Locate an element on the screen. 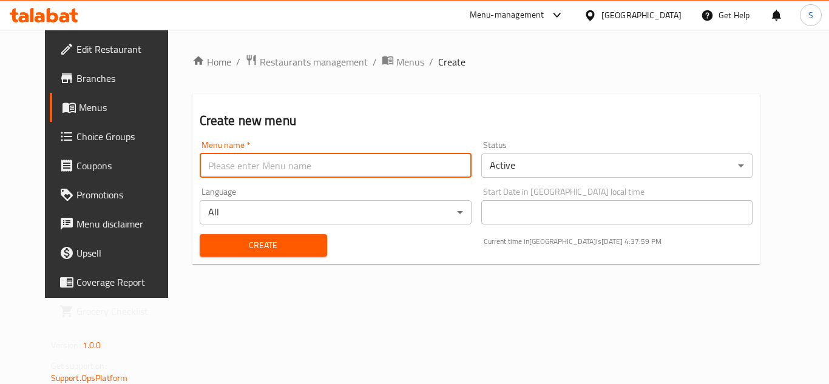 The image size is (829, 384). a: Restaurants management is located at coordinates (307, 62).